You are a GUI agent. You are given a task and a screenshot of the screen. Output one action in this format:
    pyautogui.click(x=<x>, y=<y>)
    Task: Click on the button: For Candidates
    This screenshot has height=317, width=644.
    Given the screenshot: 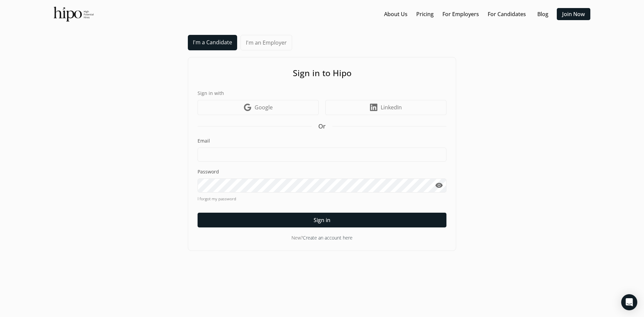 What is the action you would take?
    pyautogui.click(x=507, y=14)
    